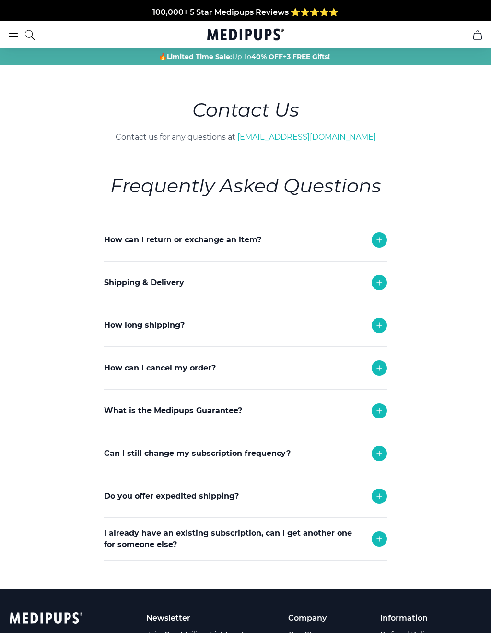 The image size is (491, 633). Describe the element at coordinates (144, 325) in the screenshot. I see `p: How long shipping?` at that location.